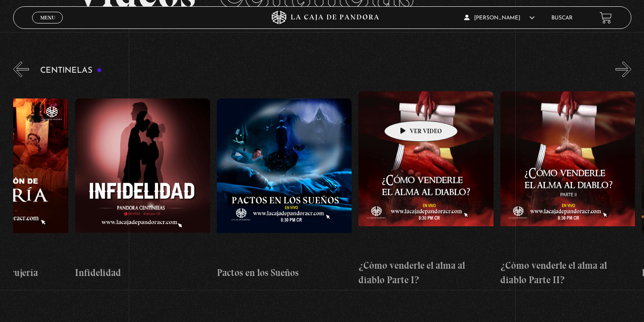 This screenshot has height=322, width=644. Describe the element at coordinates (425, 272) in the screenshot. I see `h4: ¿Cómo venderle el alma al diablo Parte I?` at that location.